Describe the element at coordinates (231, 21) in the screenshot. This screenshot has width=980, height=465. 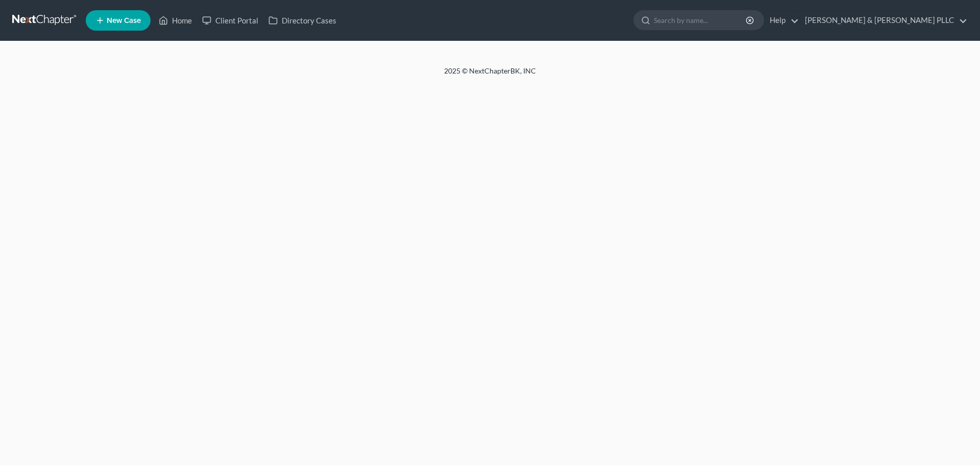
I see `a: Client Portal` at that location.